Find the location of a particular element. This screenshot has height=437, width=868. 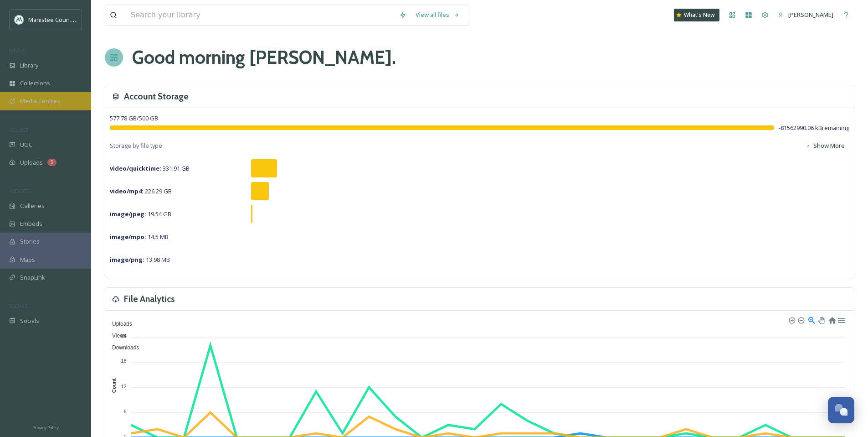

tspan: 6 is located at coordinates (126, 411).